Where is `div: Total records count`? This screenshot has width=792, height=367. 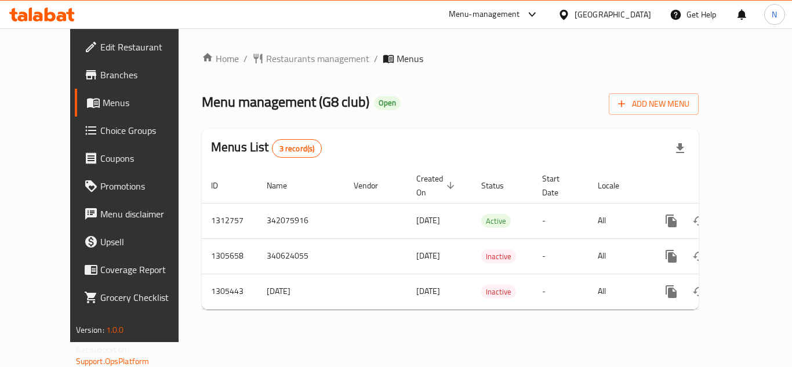 div: Total records count is located at coordinates (297, 148).